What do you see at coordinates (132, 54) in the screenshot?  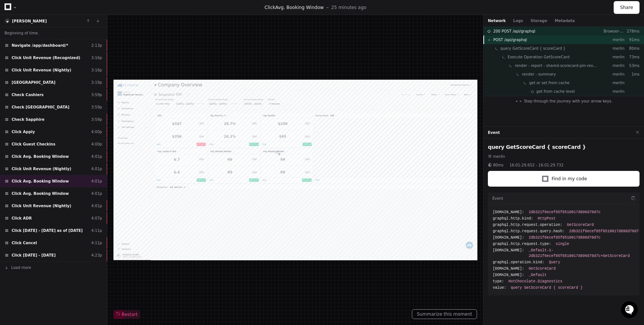 I see `div: Arrival Primary Range` at bounding box center [132, 54].